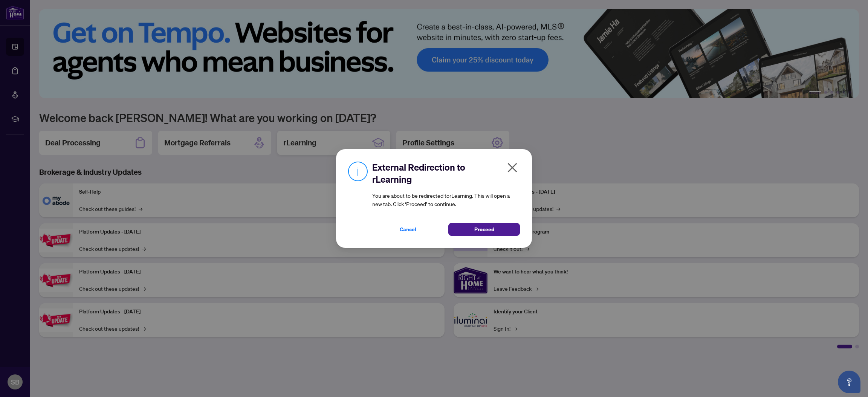 The height and width of the screenshot is (397, 868). Describe the element at coordinates (408, 230) in the screenshot. I see `button: Cancel` at that location.